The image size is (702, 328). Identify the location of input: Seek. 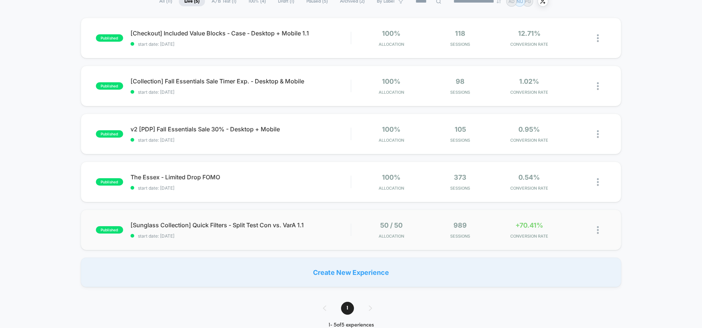
(179, 179).